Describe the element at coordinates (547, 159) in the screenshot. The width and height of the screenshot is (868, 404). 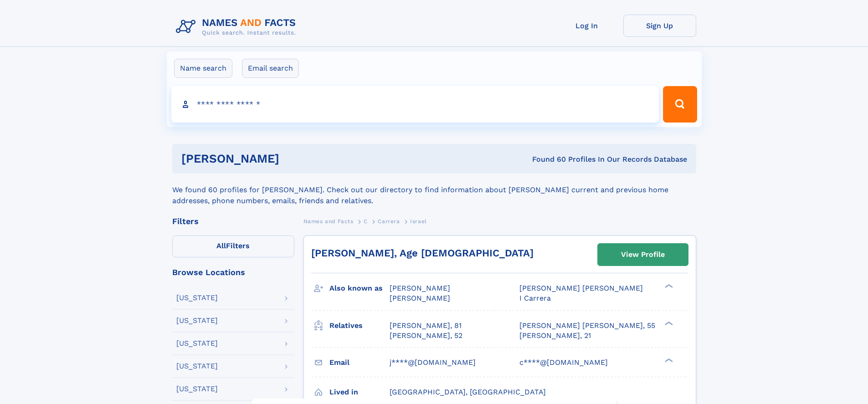
I see `div: Found 60 Profiles In Our Records Database` at that location.